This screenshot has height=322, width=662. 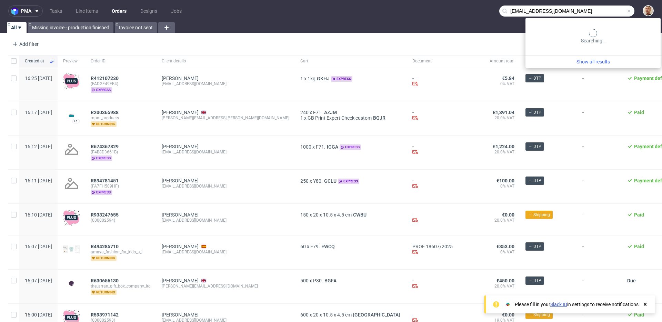 What do you see at coordinates (379, 118) in the screenshot?
I see `a: BQJR` at bounding box center [379, 118].